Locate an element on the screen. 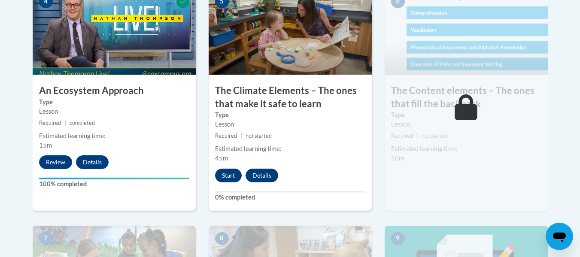 The height and width of the screenshot is (257, 580). span: 9 is located at coordinates (398, 239).